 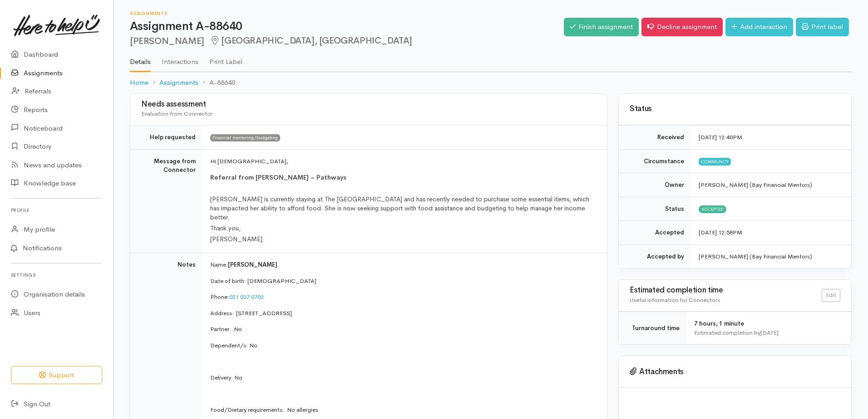 I want to click on a: Edit, so click(x=831, y=295).